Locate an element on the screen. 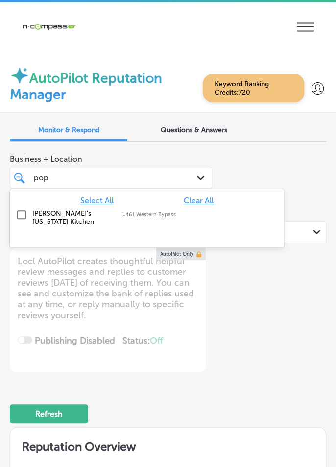 This screenshot has height=467, width=336. img: 660ab0bf-5cc7-4cb8-ba1c-48b5ae0f18e60NCTV_CLogo_TV_Black_-500x88.png is located at coordinates (49, 26).